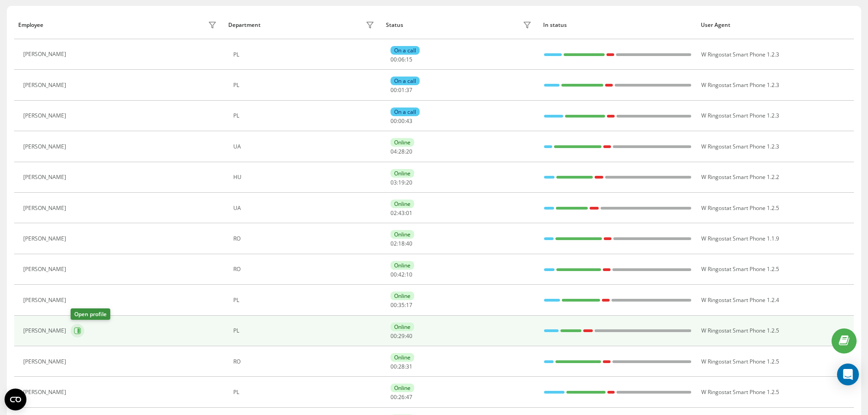 The height and width of the screenshot is (415, 868). I want to click on div: Employee, so click(31, 25).